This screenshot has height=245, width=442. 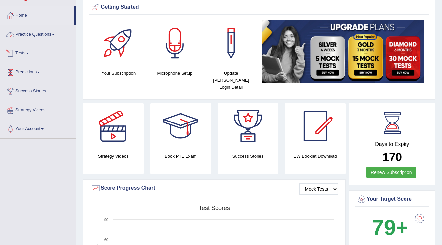 I want to click on a: Strategy Videos, so click(x=38, y=109).